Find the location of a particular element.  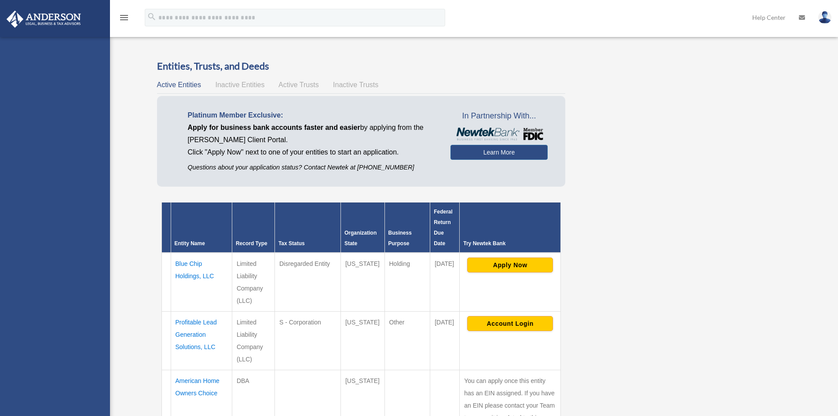

img: User Pic is located at coordinates (825, 17).